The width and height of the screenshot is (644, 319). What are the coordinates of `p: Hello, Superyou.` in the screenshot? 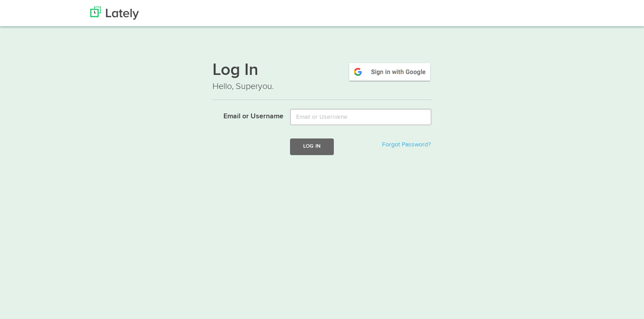 It's located at (322, 86).